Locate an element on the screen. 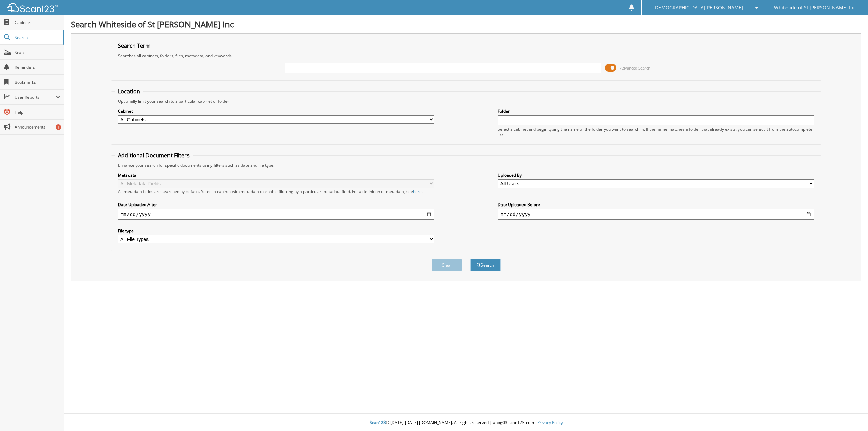  div: All metadata fields are searched by default. Select a cabinet with metadata to enable filtering b... is located at coordinates (276, 191).